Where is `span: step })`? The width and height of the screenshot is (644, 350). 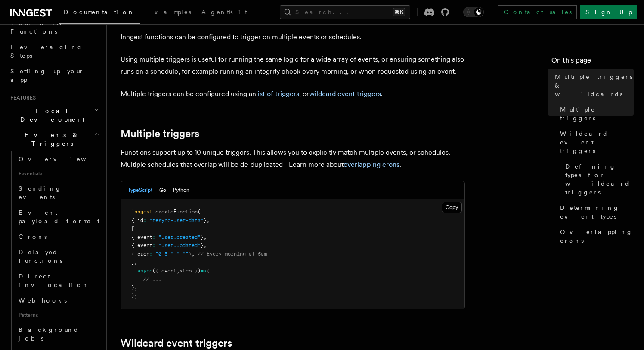
span: step }) is located at coordinates (190, 271).